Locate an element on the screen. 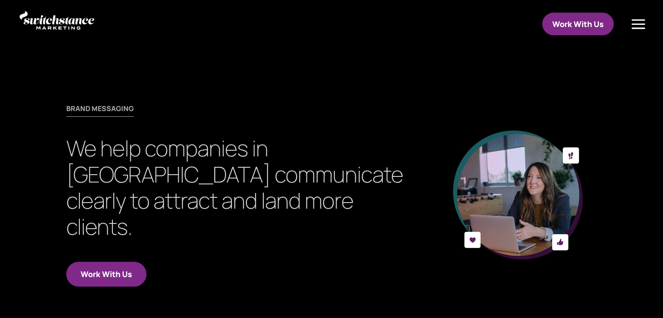  h4: brand messaging is located at coordinates (100, 111).